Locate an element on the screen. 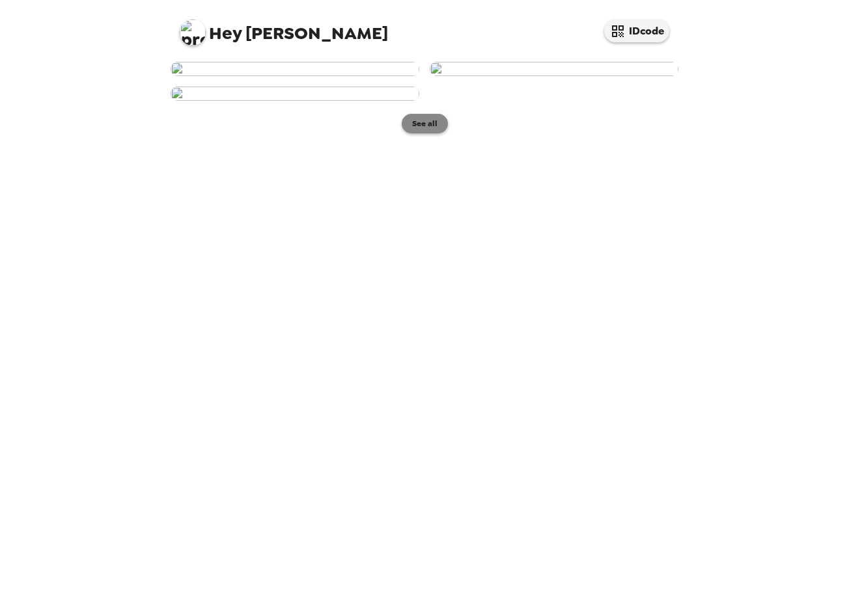 The width and height of the screenshot is (849, 616). button: IDcode is located at coordinates (637, 31).